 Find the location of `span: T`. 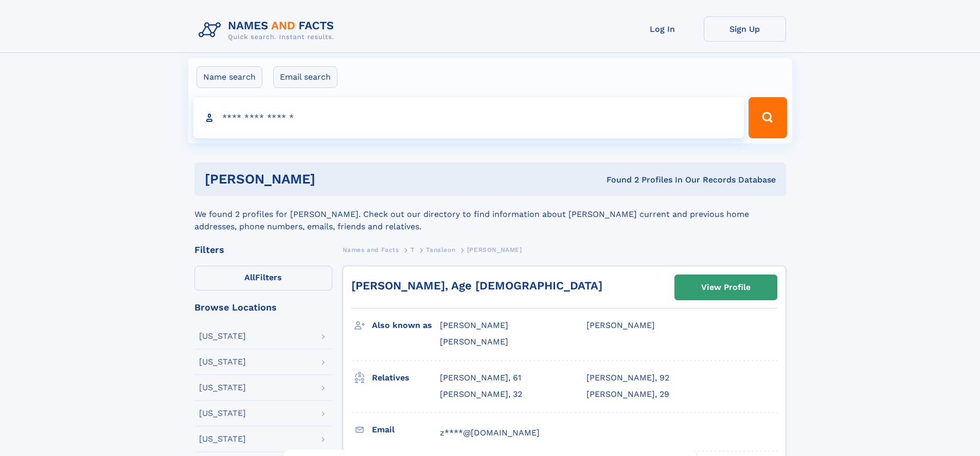

span: T is located at coordinates (412, 250).